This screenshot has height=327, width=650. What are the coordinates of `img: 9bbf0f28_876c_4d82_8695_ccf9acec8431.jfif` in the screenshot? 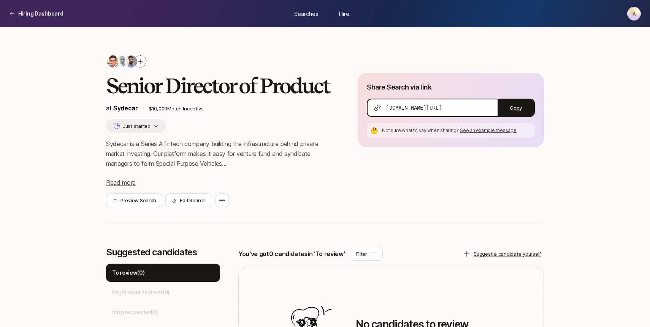 It's located at (131, 62).